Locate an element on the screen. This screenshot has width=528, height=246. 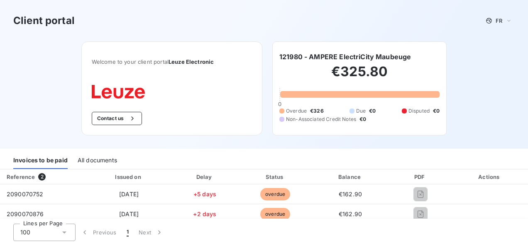
div: Invoices to be paid is located at coordinates (40, 161).